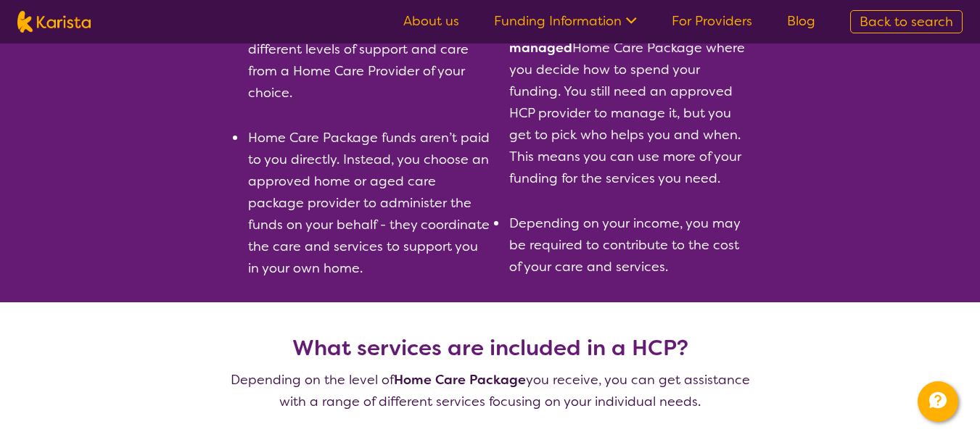 Image resolution: width=980 pixels, height=440 pixels. I want to click on li: It allows you to have access to different levels of support and care from a Home Care Provider of..., so click(368, 60).